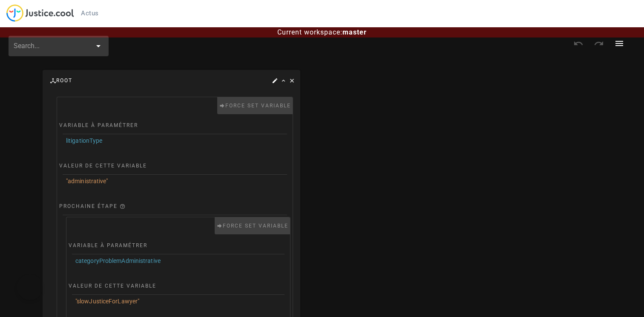 This screenshot has width=644, height=317. Describe the element at coordinates (52, 46) in the screenshot. I see `input: Search...` at that location.